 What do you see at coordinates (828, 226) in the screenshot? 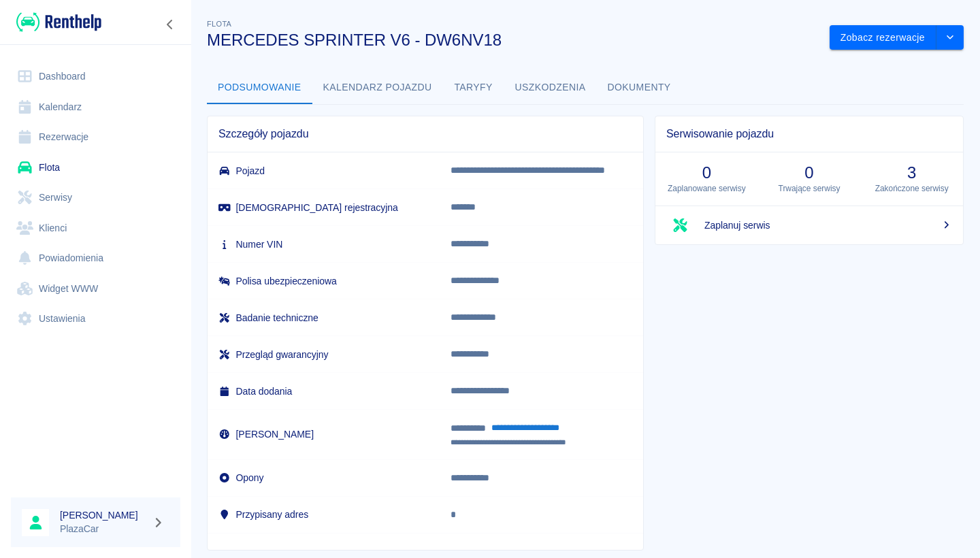
I see `span: Zaplanuj serwis` at bounding box center [828, 226].